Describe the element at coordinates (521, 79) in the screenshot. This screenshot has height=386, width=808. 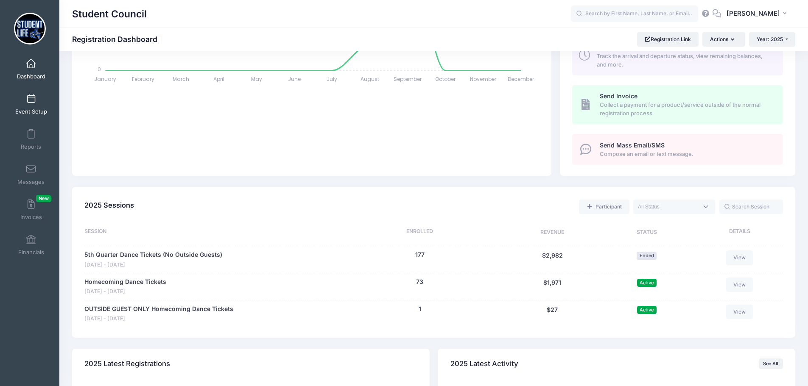
I see `tspan: December` at that location.